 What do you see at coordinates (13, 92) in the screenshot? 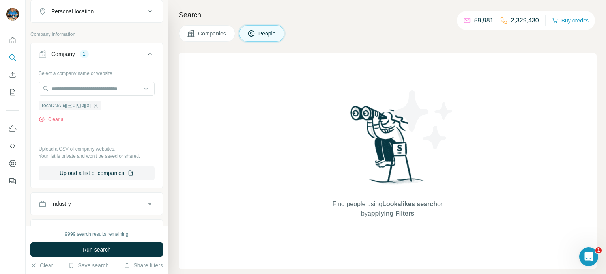
I see `button: My lists` at bounding box center [13, 92].